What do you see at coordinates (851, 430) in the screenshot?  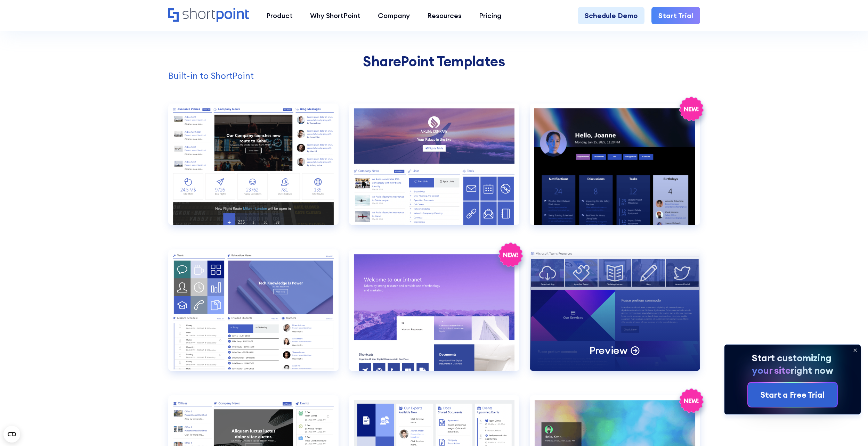 I see `div: Chat-Widget` at bounding box center [851, 430].